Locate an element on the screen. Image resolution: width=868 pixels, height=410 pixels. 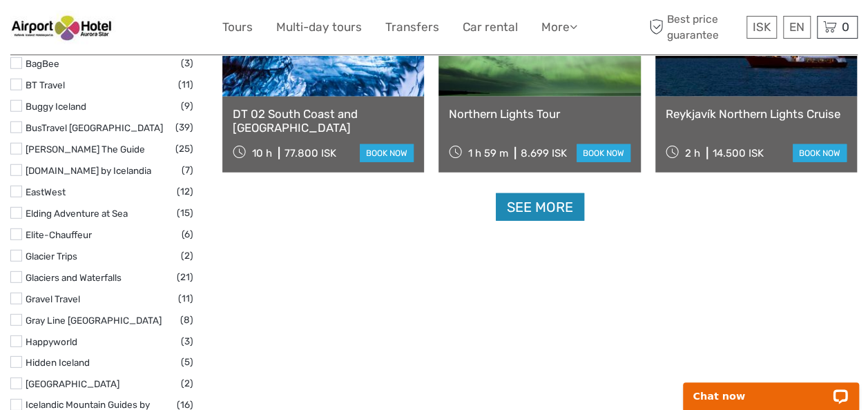
a: Glaciers and Waterfalls is located at coordinates (73, 277).